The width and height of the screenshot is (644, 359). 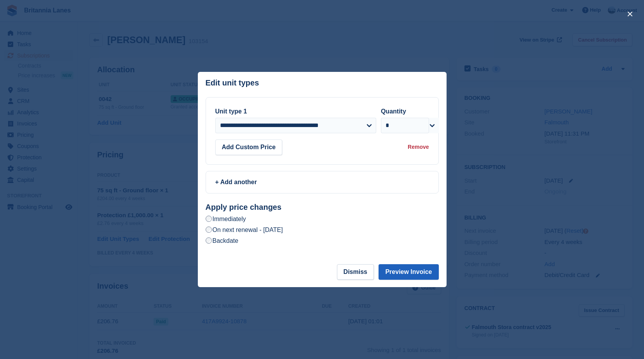 What do you see at coordinates (231, 111) in the screenshot?
I see `label: Unit type 1` at bounding box center [231, 111].